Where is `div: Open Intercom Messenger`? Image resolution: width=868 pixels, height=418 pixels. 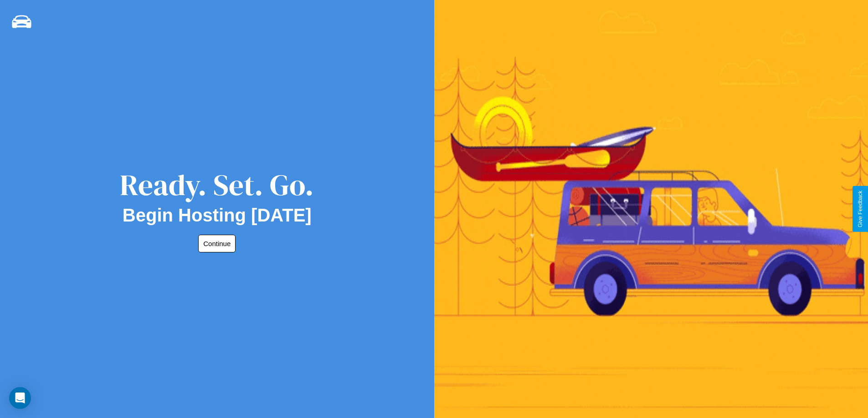
div: Open Intercom Messenger is located at coordinates (20, 399).